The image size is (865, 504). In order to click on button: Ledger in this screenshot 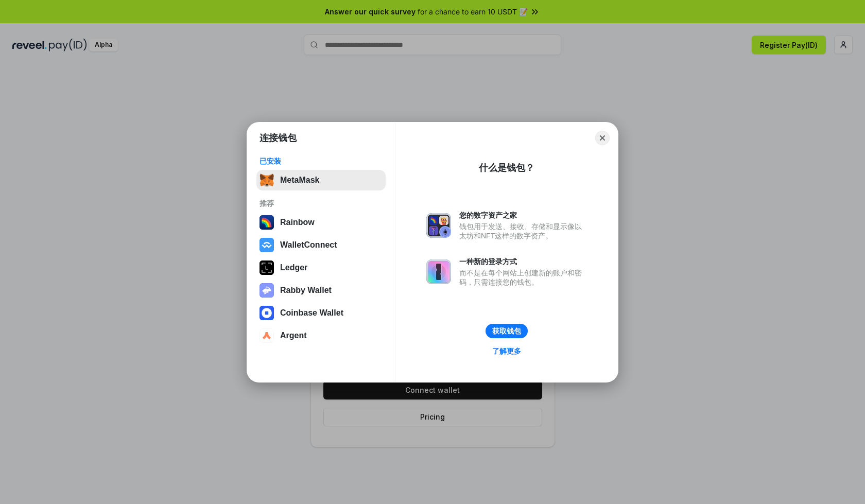, I will do `click(320, 268)`.